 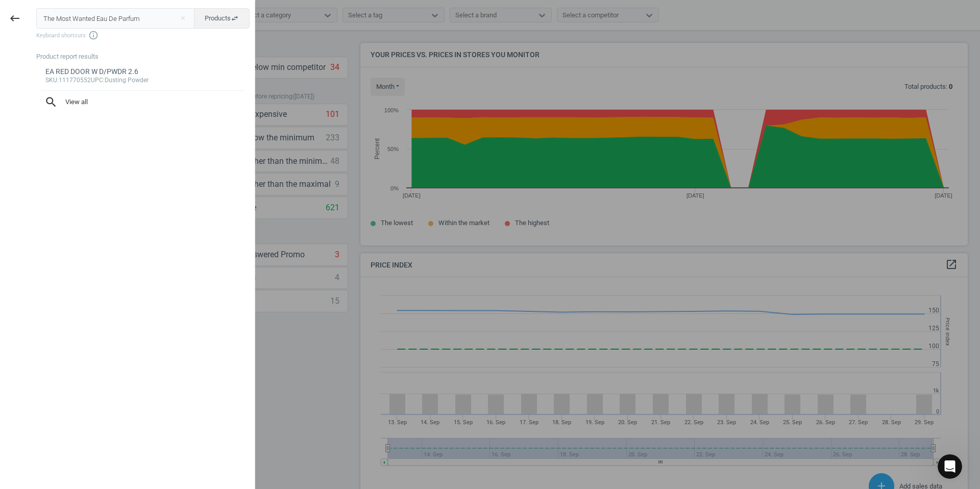 What do you see at coordinates (145, 57) in the screenshot?
I see `div: Product report results` at bounding box center [145, 57].